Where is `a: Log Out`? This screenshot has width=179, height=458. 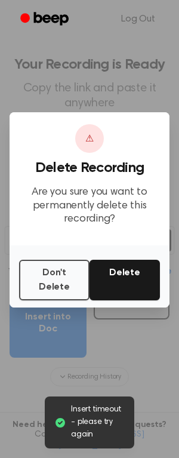 a: Log Out is located at coordinates (138, 19).